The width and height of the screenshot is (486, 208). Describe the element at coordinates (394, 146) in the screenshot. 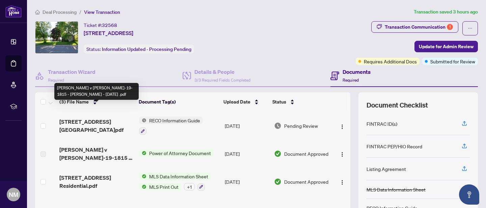

I see `div: FINTRAC PEP/HIO Record` at that location.